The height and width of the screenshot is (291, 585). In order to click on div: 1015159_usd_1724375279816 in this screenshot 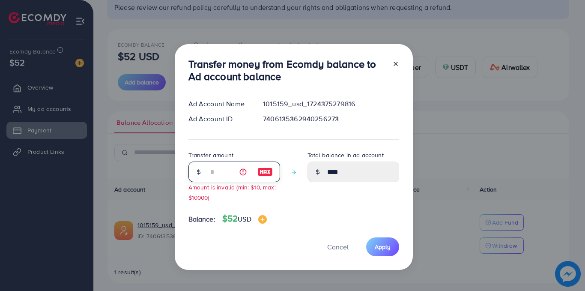, I will do `click(331, 104)`.